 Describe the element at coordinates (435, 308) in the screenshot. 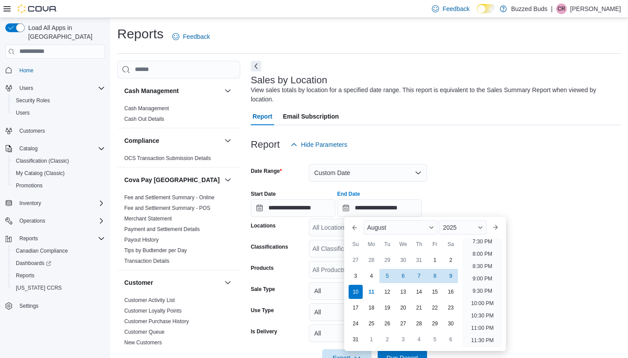

I see `div: day-22` at that location.